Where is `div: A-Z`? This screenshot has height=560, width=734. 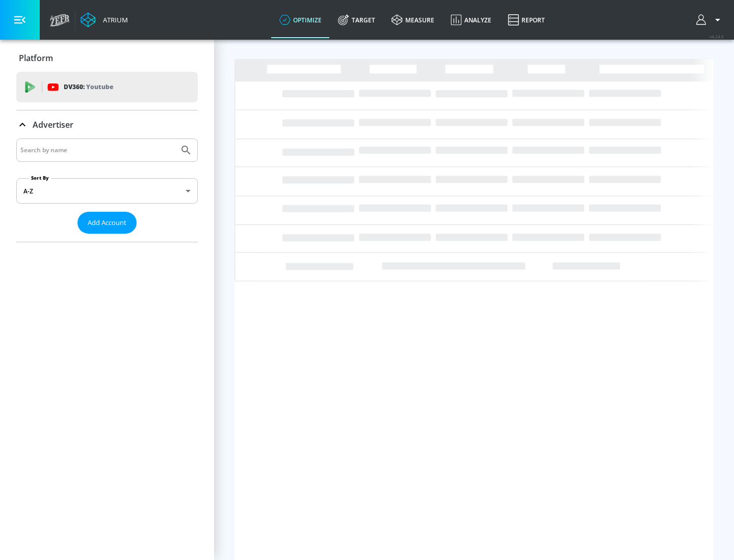
div: A-Z is located at coordinates (107, 191).